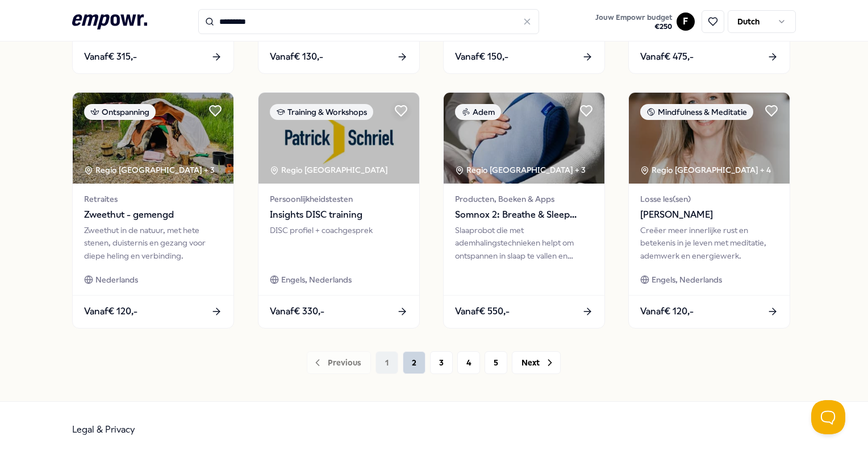  What do you see at coordinates (686, 22) in the screenshot?
I see `button: F` at bounding box center [686, 22].